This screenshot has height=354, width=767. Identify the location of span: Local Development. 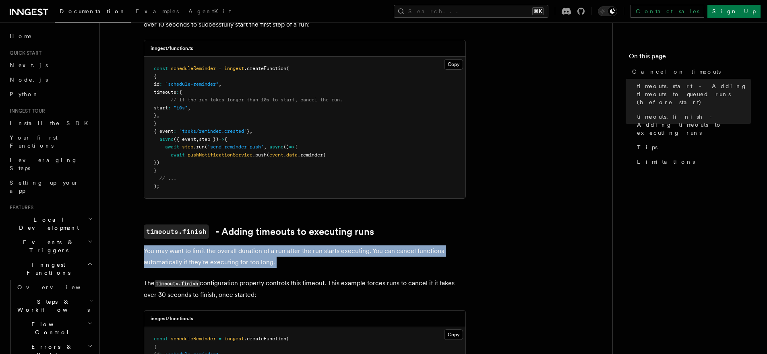
(47, 224).